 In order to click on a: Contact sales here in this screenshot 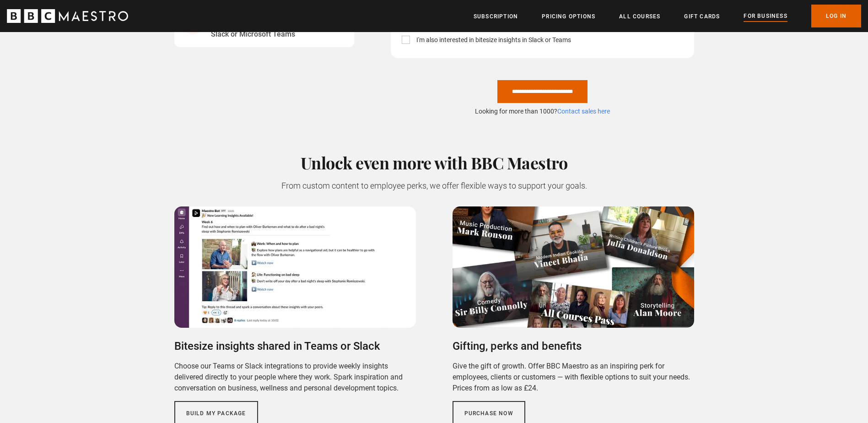, I will do `click(583, 111)`.